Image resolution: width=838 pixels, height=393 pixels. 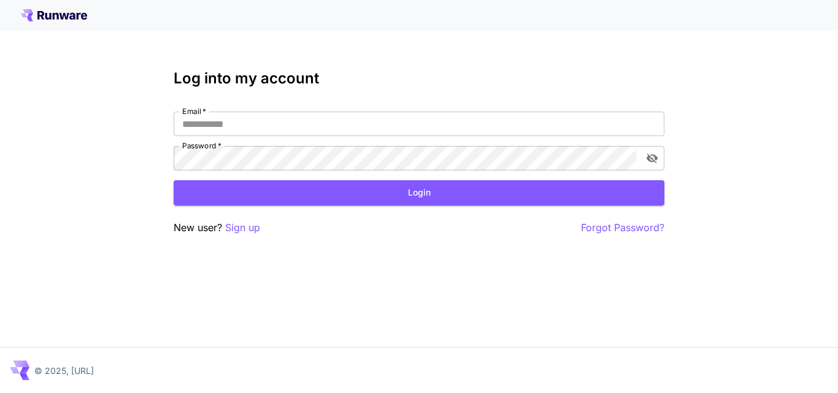 I want to click on label: Password, so click(x=202, y=145).